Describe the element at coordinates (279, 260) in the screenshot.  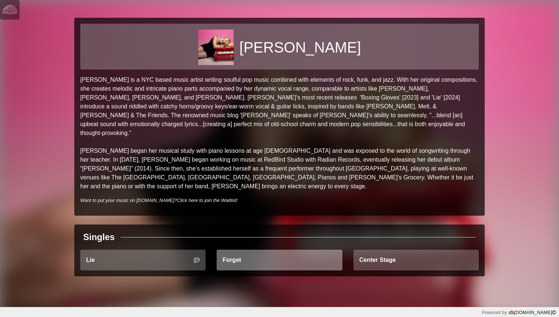
I see `a: Forget` at that location.